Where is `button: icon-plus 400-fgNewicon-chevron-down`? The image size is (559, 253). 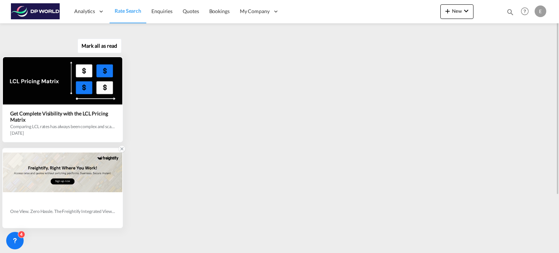
button: icon-plus 400-fgNewicon-chevron-down is located at coordinates (456, 12).